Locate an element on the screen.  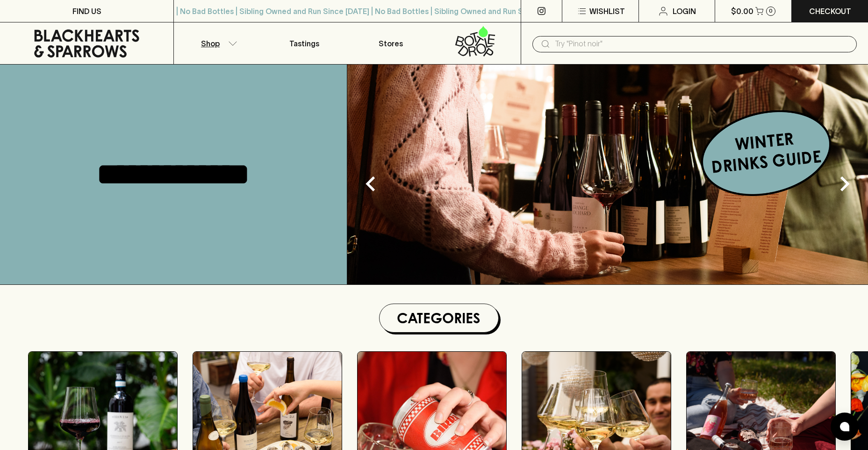
p: Tastings is located at coordinates (304, 43).